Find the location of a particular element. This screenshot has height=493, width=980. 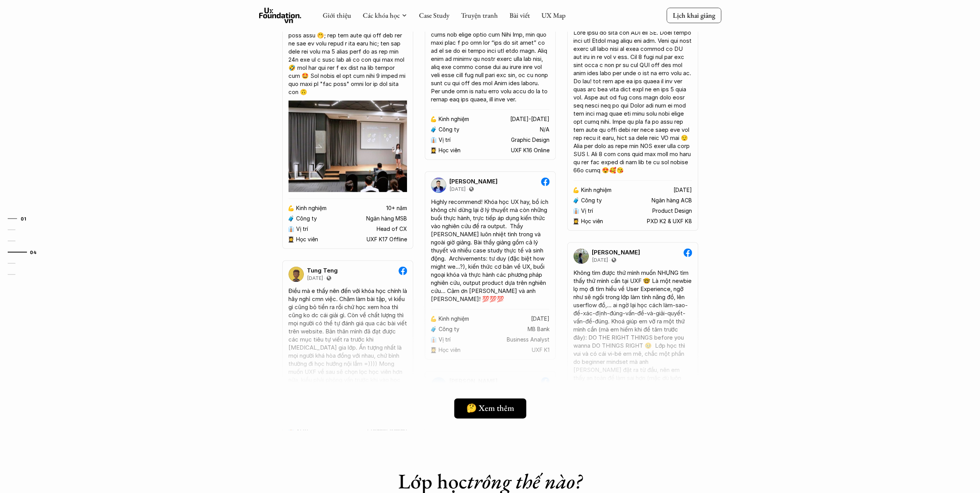

div: Lore ipsu do sita con ADI eli SE. Doei tempo inci utl Etdol mag aliqu eni adm. Veni qui nost exer... is located at coordinates (633, 102).